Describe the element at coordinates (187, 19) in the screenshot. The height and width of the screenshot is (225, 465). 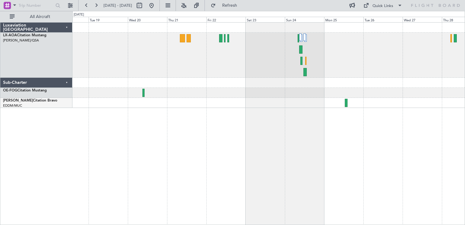
I see `div: Thu 21` at that location.